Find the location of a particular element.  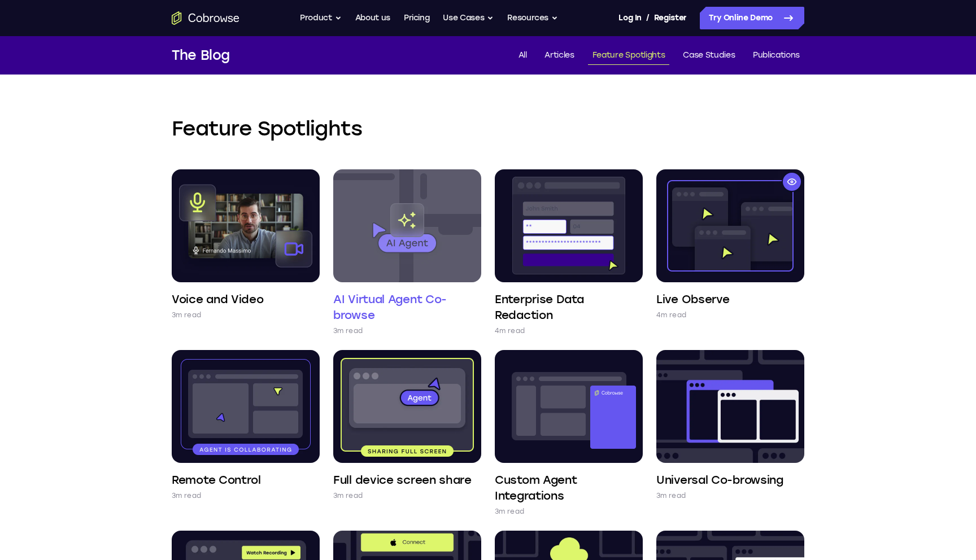

h4: Remote Control is located at coordinates (217, 480).